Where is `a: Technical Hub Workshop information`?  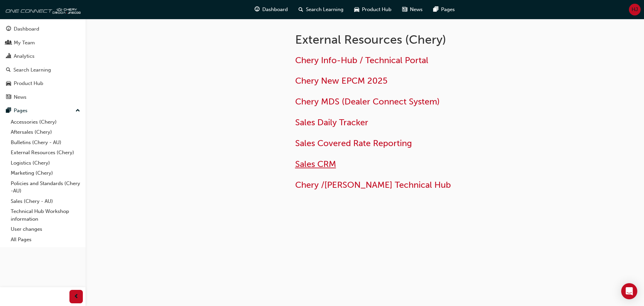
a: Technical Hub Workshop information is located at coordinates (45, 215).